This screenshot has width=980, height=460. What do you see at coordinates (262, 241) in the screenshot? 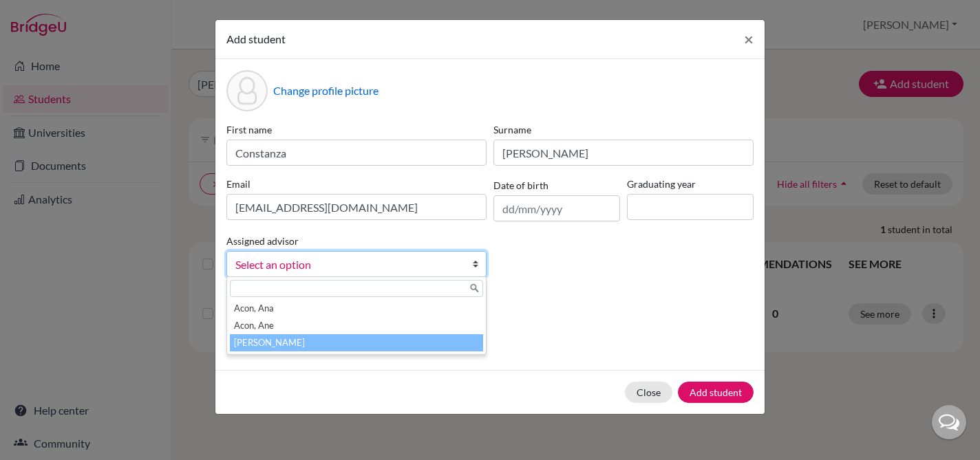
I see `label: Assigned advisor` at bounding box center [262, 241].